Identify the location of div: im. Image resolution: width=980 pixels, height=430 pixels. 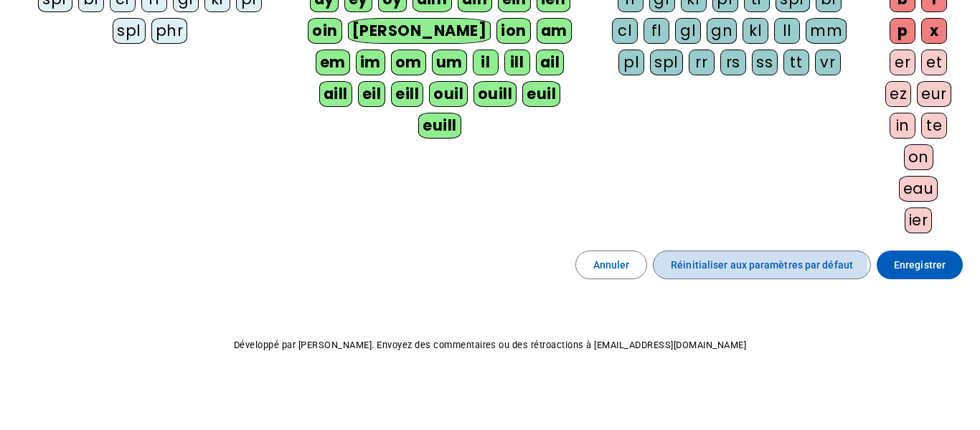
(370, 63).